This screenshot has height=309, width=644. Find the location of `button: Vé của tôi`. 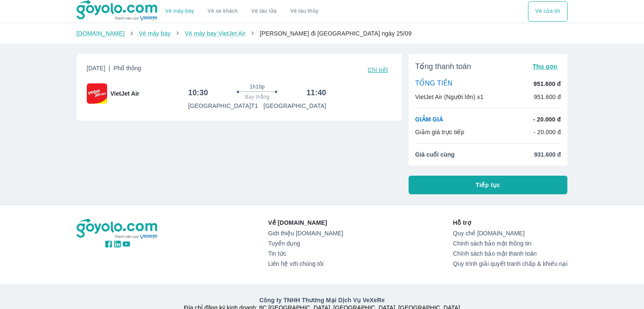

button: Vé của tôi is located at coordinates (547, 11).